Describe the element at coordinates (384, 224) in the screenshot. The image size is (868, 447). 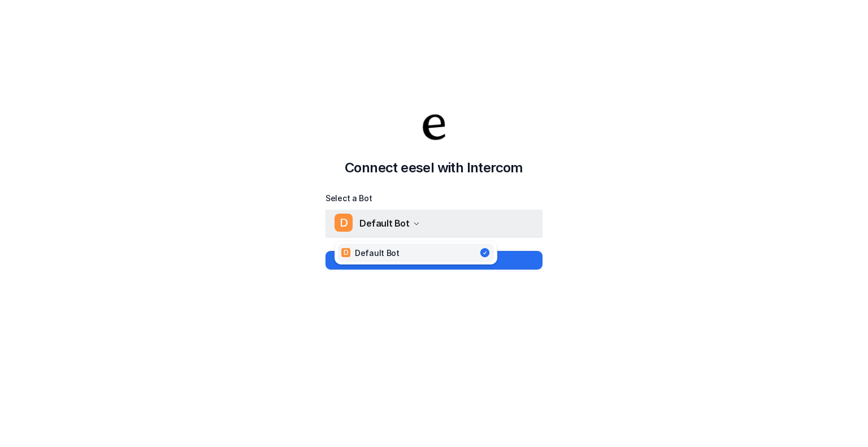
I see `span: Default Bot` at that location.